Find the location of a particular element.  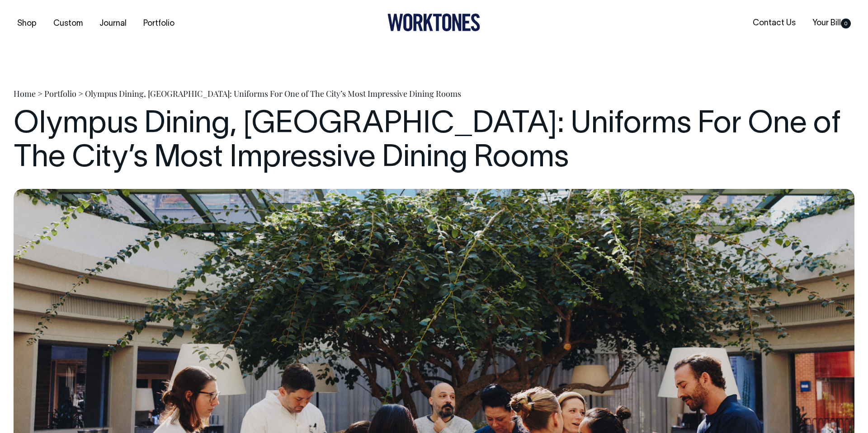

a: Contact Us is located at coordinates (774, 23).